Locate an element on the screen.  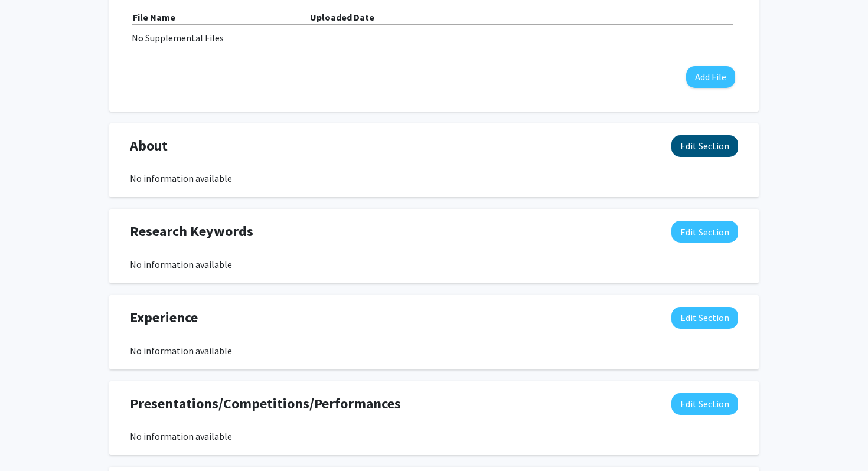
button: Edit Experience is located at coordinates (704, 317).